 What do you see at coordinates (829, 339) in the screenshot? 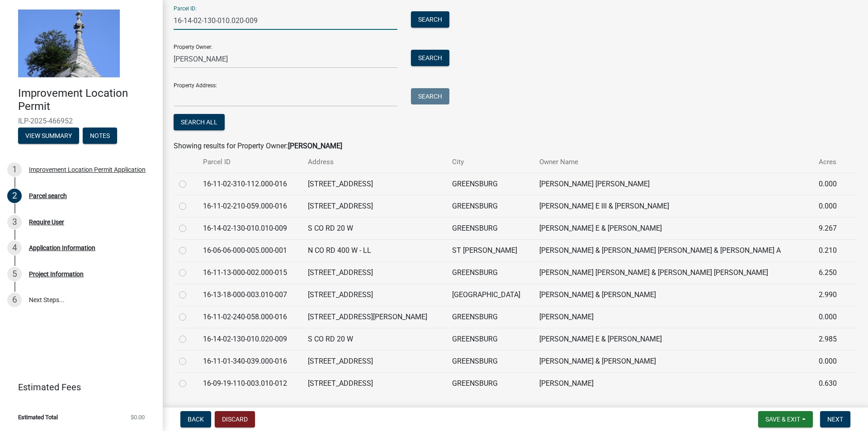
I see `td: 2.985` at bounding box center [829, 339].